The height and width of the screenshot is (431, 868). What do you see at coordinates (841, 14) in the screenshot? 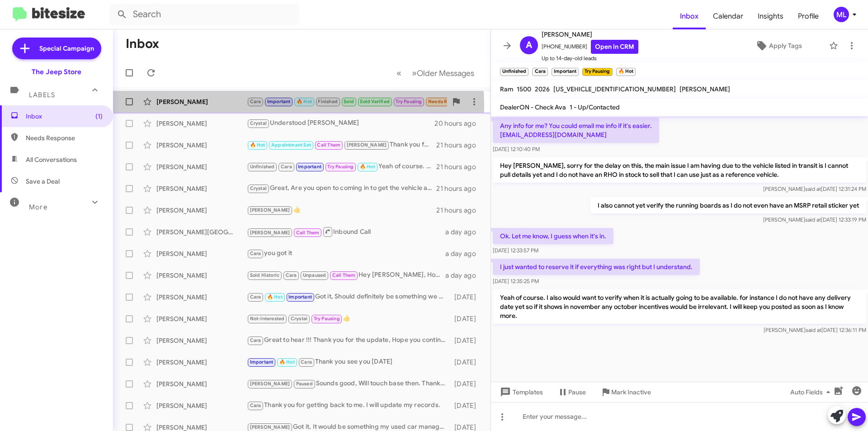
I see `div: ML` at bounding box center [841, 14].